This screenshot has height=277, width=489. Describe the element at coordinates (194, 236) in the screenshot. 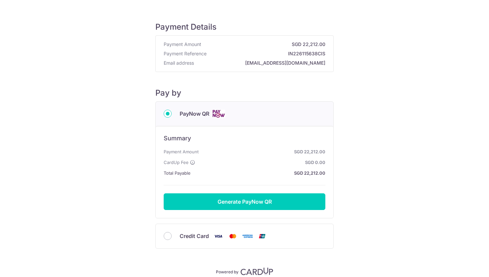

I see `span: Credit Card` at that location.